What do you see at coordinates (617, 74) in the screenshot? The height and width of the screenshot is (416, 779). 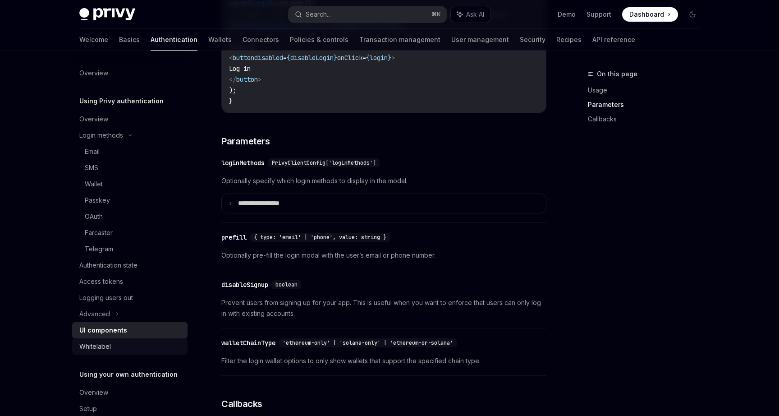 I see `span: On this page` at bounding box center [617, 74].